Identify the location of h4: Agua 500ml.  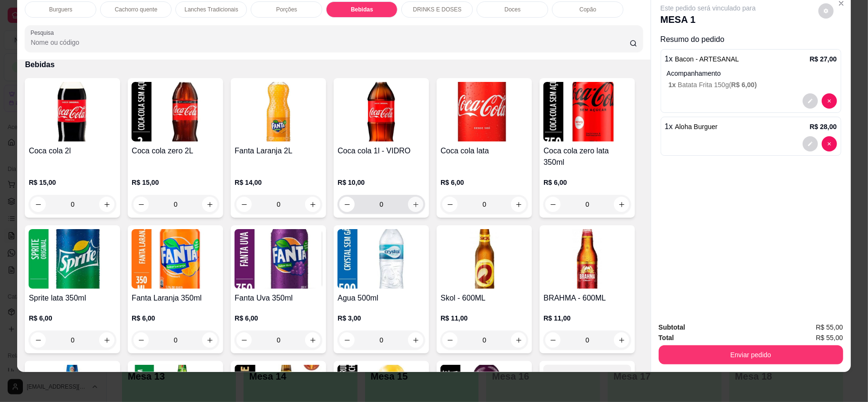
(381, 299).